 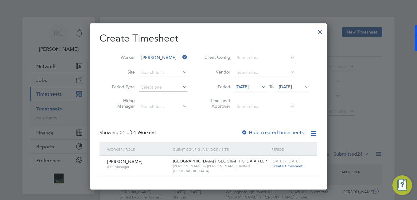 What do you see at coordinates (220, 149) in the screenshot?
I see `div: Client Config / Vendor / Site` at bounding box center [220, 149].